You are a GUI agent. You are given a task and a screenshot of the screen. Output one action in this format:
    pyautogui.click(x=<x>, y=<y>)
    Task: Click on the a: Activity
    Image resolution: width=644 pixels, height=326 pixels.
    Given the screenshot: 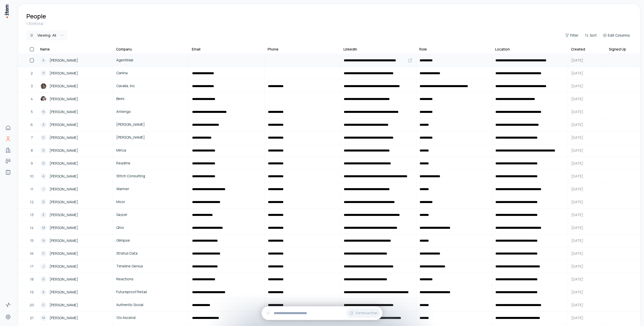 What is the action you would take?
    pyautogui.click(x=8, y=305)
    